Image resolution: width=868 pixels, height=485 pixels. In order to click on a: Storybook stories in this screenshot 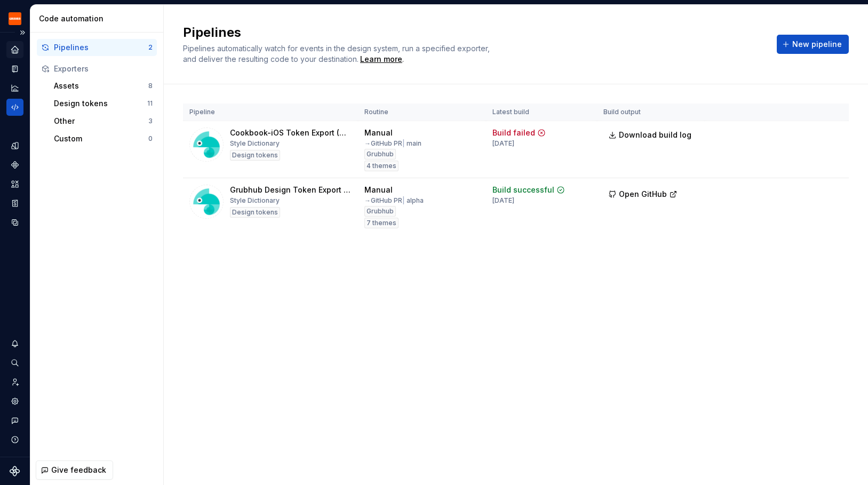, I will do `click(15, 203)`.